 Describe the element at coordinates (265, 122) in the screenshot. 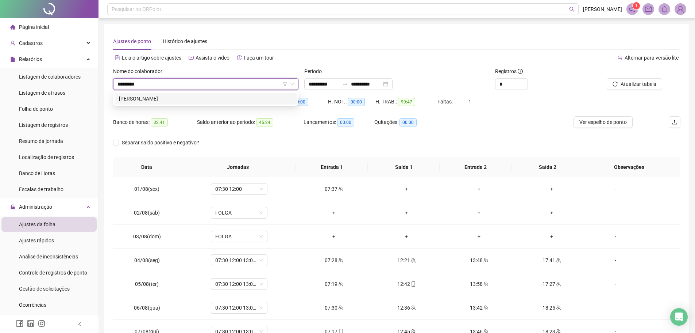

I see `span: 45:24` at that location.